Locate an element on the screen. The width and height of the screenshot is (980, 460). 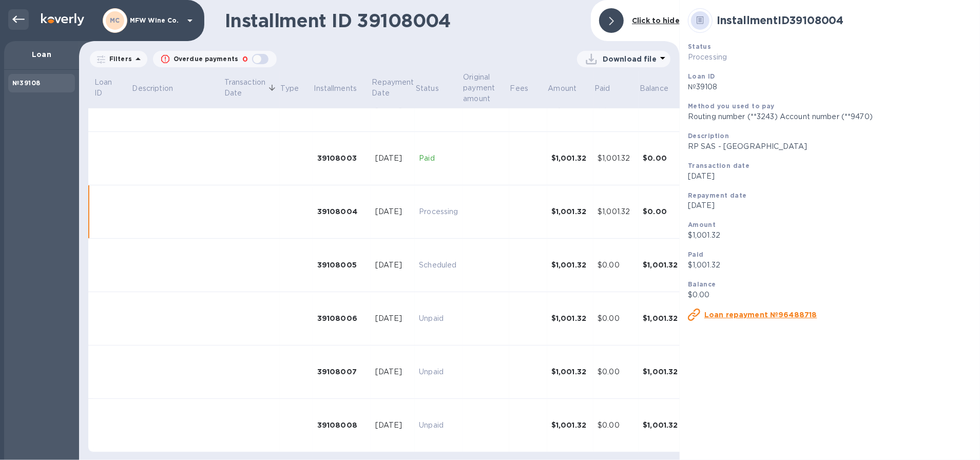
p: 0 is located at coordinates (245, 59).